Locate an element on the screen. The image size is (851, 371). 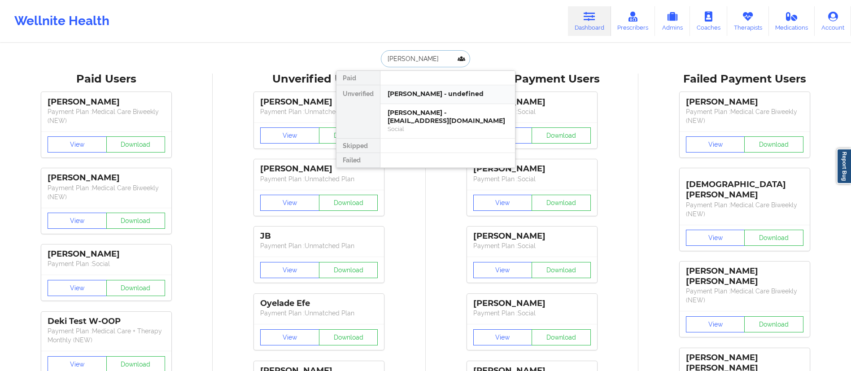
a: Report Bug is located at coordinates (844, 166).